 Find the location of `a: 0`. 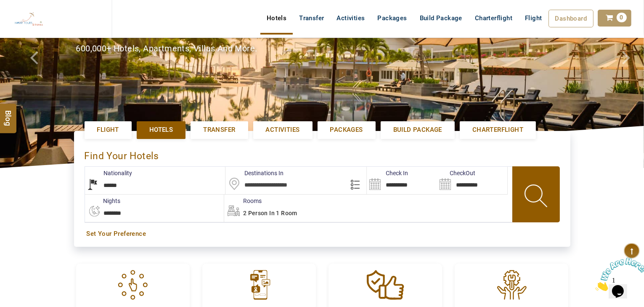

a: 0 is located at coordinates (615, 18).